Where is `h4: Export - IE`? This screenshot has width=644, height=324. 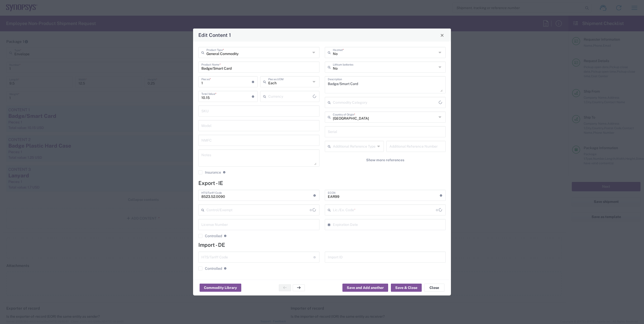
h4: Export - IE is located at coordinates (322, 183).